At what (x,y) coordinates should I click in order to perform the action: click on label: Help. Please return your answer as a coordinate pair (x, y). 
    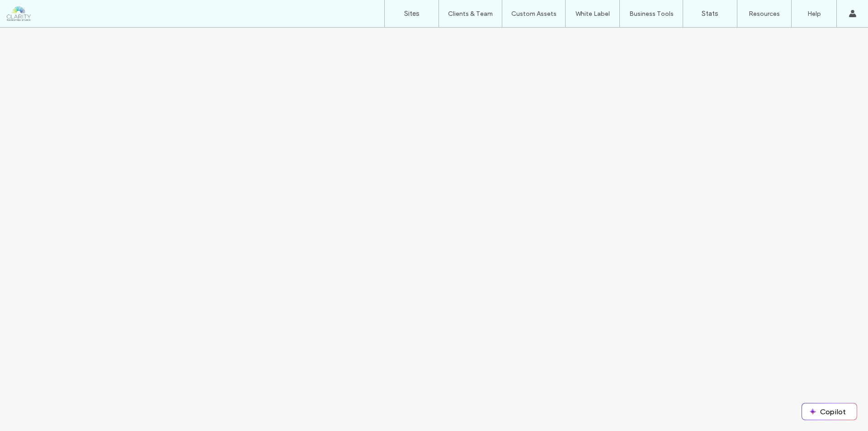
    Looking at the image, I should click on (814, 14).